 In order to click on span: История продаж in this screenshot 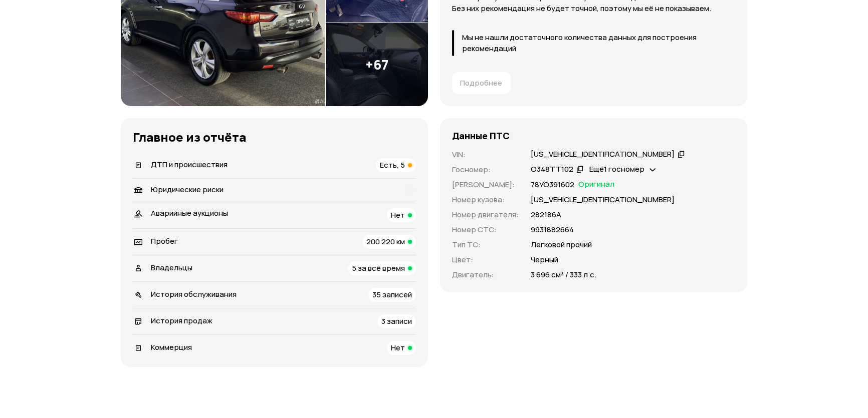, I will do `click(182, 321)`.